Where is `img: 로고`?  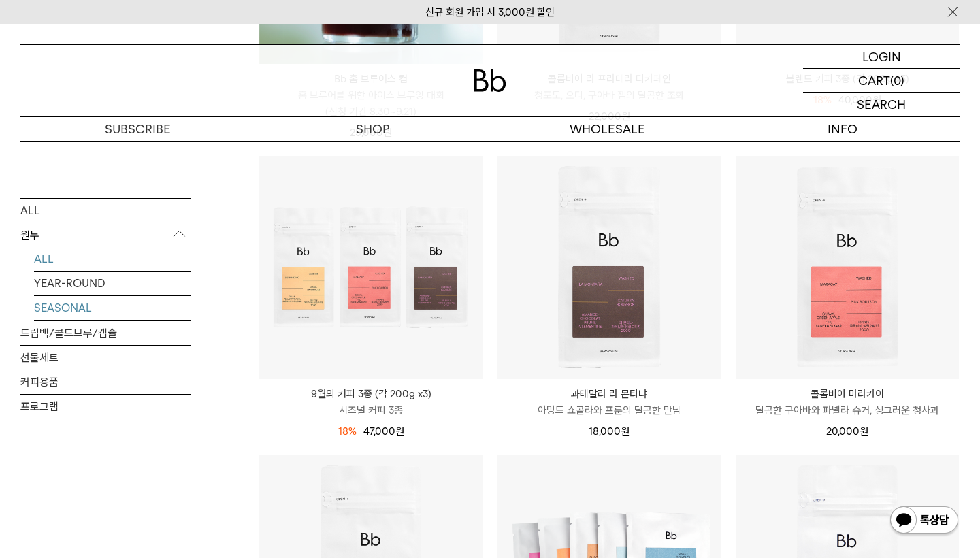
img: 로고 is located at coordinates (490, 80).